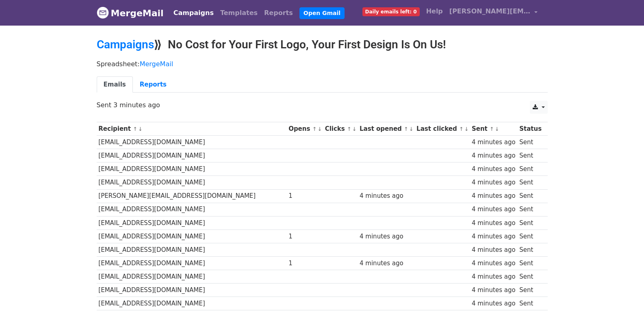 This screenshot has height=314, width=644. Describe the element at coordinates (239, 13) in the screenshot. I see `a: Templates` at that location.